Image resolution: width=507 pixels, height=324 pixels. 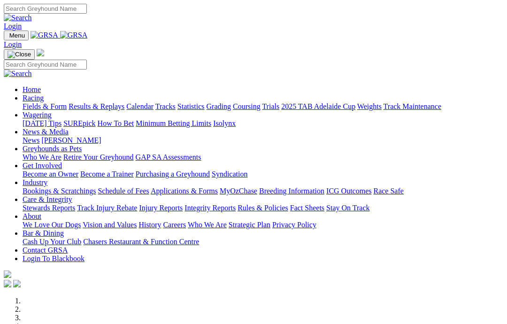 What do you see at coordinates (238, 191) in the screenshot?
I see `a: MyOzChase` at bounding box center [238, 191].